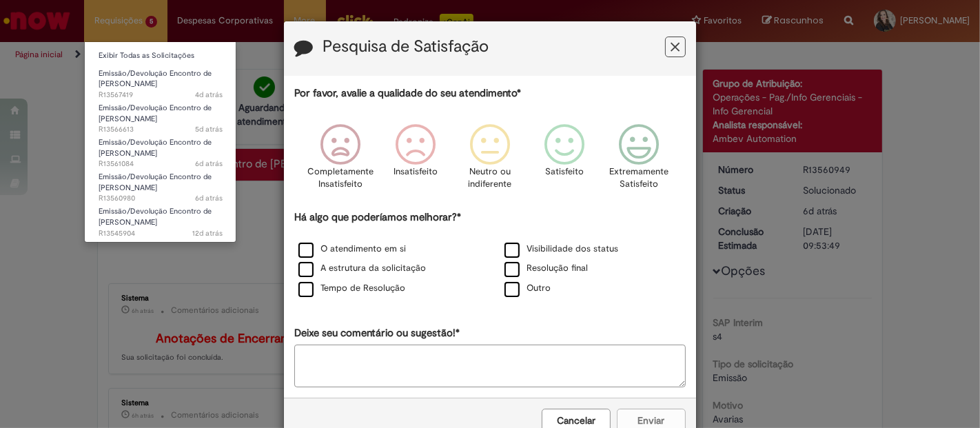  What do you see at coordinates (416, 172) in the screenshot?
I see `p: Insatisfeito` at bounding box center [416, 172].